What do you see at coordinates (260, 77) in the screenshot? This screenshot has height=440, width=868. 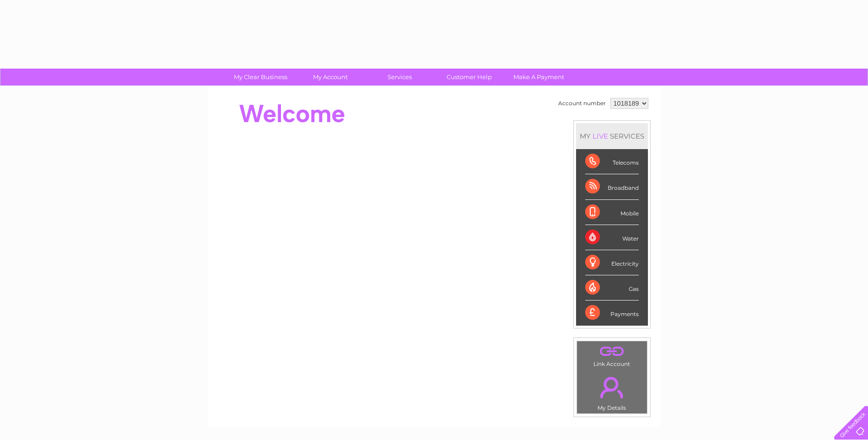 I see `a: My Clear Business` at bounding box center [260, 77].